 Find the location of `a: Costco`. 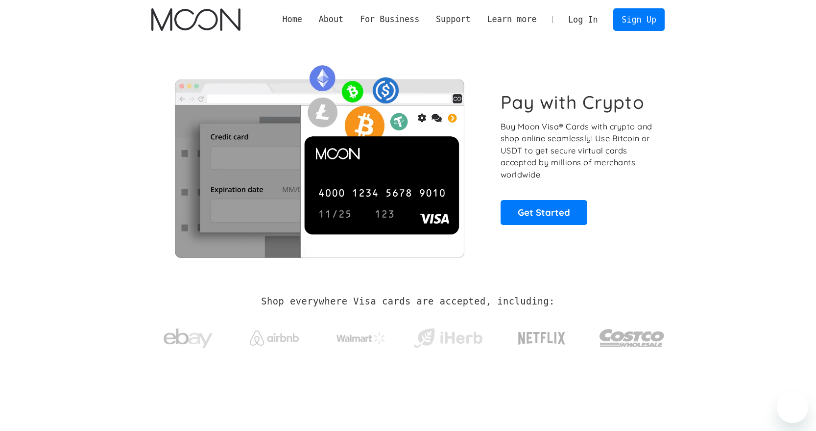

a: Costco is located at coordinates (632, 335).